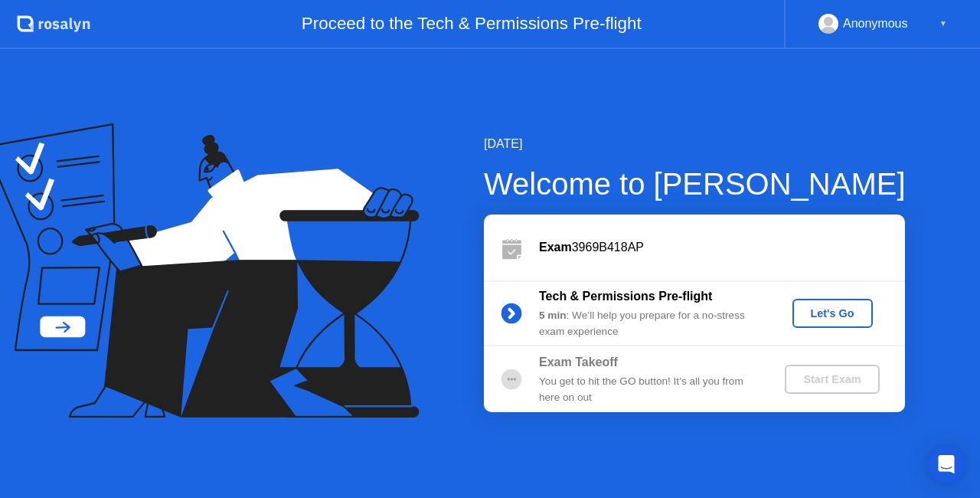 The image size is (980, 498). Describe the element at coordinates (625, 296) in the screenshot. I see `b: Tech & Permissions Pre-flight` at that location.